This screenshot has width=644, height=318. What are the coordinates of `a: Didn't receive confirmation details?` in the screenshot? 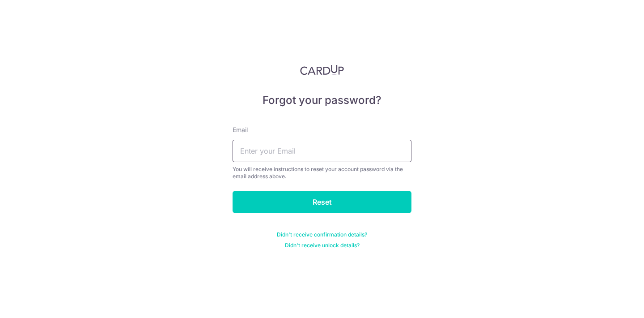 It's located at (322, 234).